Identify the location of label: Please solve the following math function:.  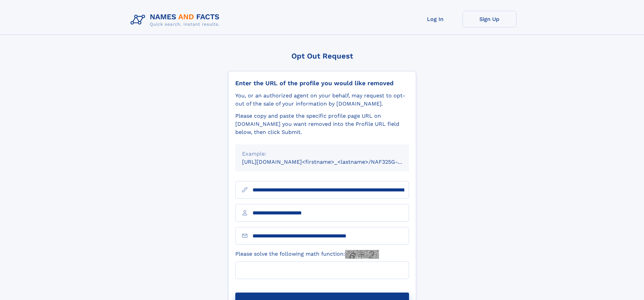
(307, 254).